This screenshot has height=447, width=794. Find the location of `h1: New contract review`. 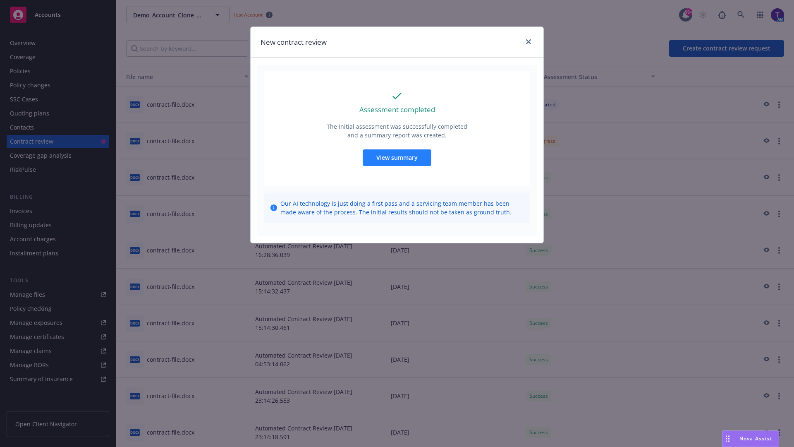

h1: New contract review is located at coordinates (294, 42).